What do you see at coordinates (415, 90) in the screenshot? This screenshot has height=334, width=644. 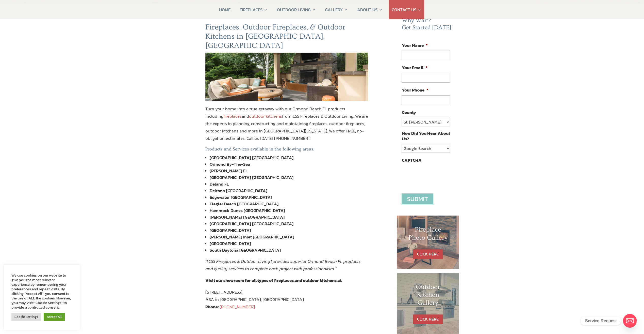 I see `label: Your Phone` at bounding box center [415, 90].